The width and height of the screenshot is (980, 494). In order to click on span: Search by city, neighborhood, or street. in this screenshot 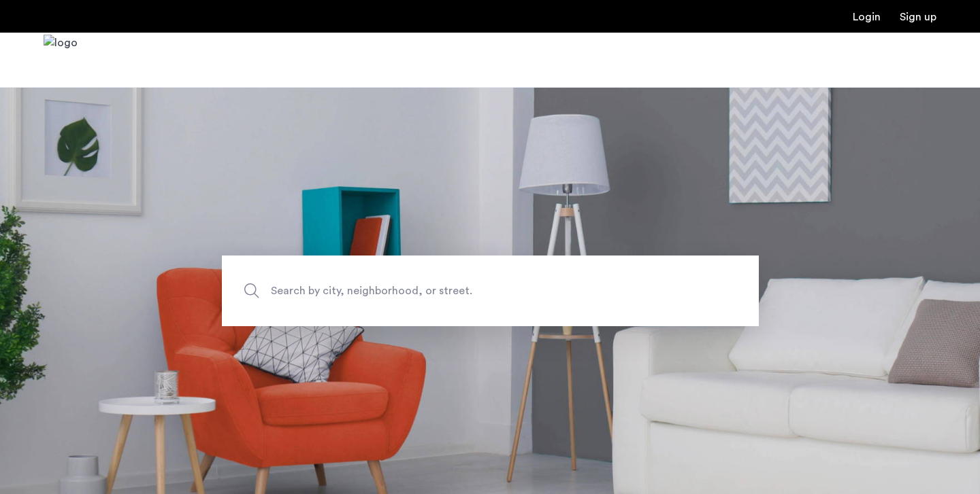, I will do `click(458, 290)`.